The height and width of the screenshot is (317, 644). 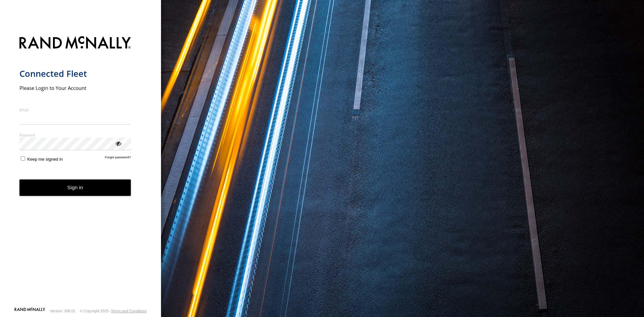 I want to click on a: Terms and Conditions, so click(x=129, y=311).